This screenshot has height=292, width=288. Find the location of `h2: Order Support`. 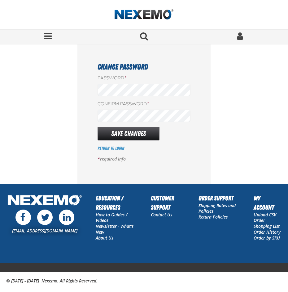

h2: Order Support is located at coordinates (220, 198).